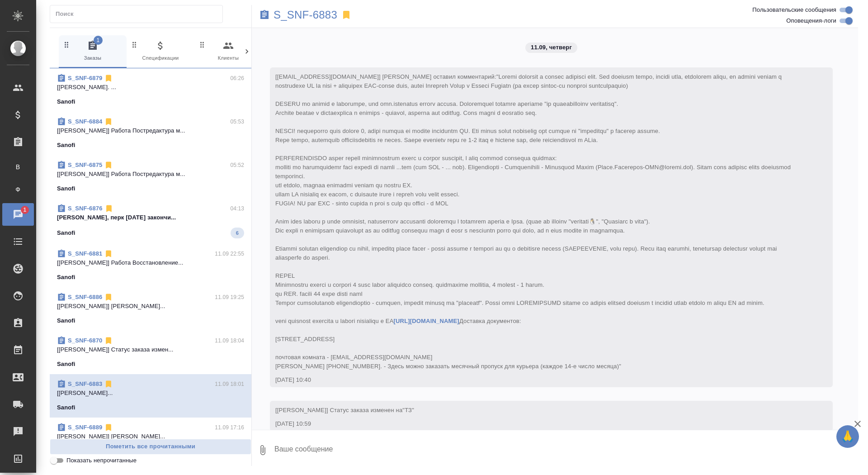  What do you see at coordinates (230, 254) in the screenshot?
I see `p: 11.09 22:55` at bounding box center [230, 254].